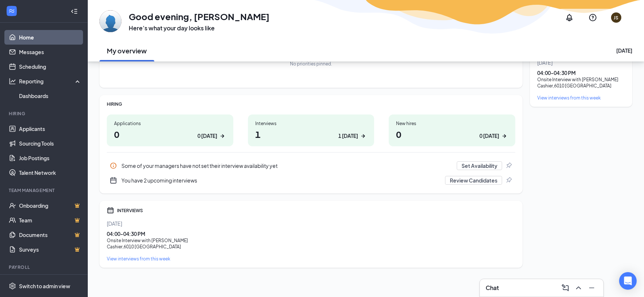  I want to click on div: Switch to admin view, so click(45, 285).